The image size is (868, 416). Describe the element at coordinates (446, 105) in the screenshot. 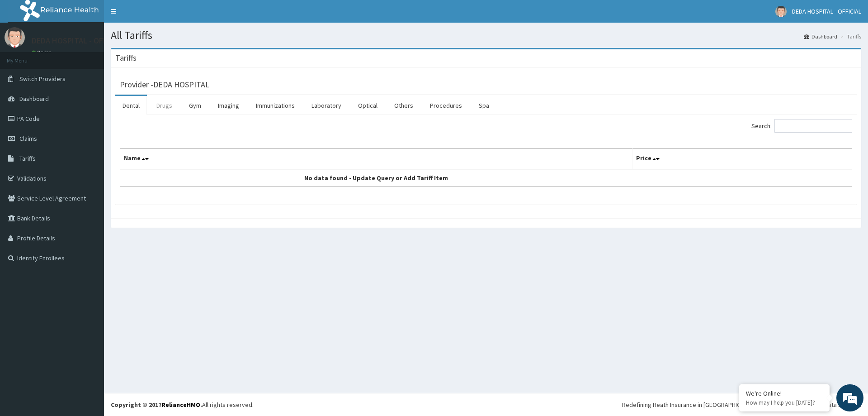

I see `a: Procedures` at that location.